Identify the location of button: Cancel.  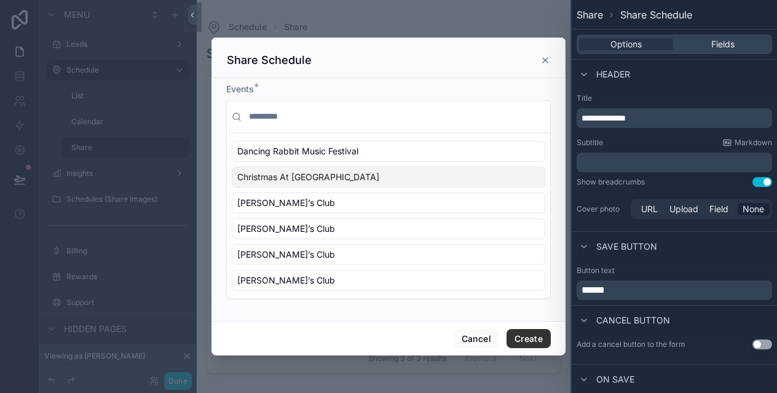
(476, 339).